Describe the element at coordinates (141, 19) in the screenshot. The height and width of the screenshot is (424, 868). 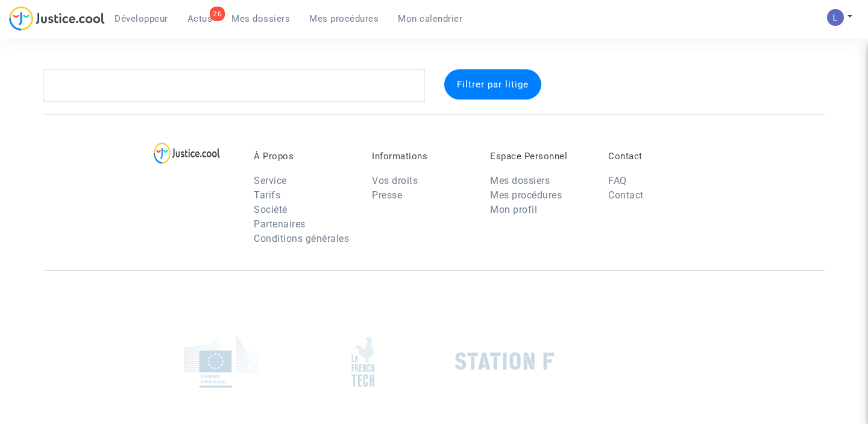
I see `a: Développeur` at that location.